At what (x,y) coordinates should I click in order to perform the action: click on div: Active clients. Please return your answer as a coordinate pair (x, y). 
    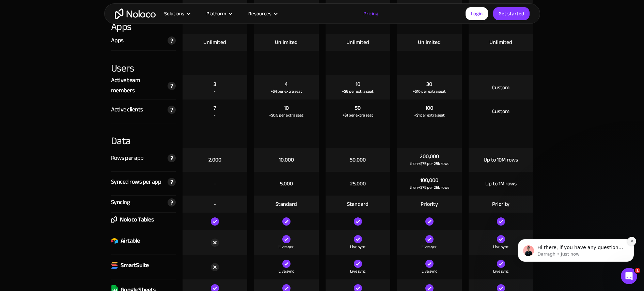
    Looking at the image, I should click on (127, 110).